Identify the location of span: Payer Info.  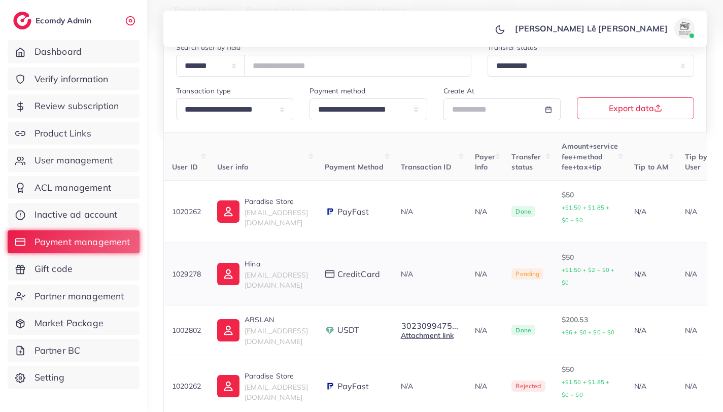
(485, 162).